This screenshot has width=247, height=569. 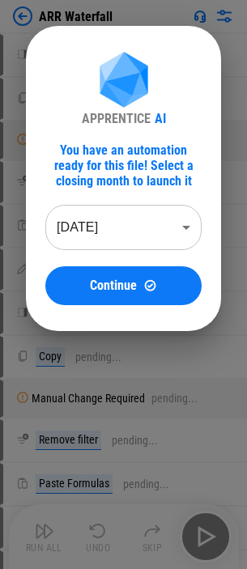 I want to click on img: Apprentice AI, so click(x=124, y=81).